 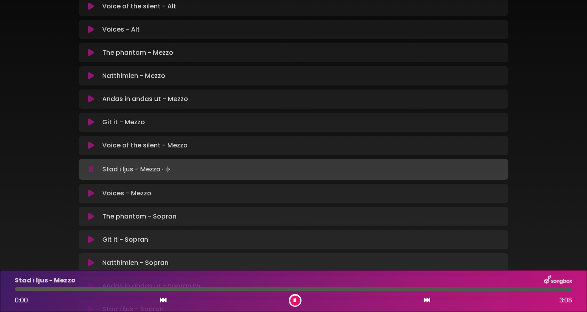 I want to click on span: 0:00, so click(x=21, y=300).